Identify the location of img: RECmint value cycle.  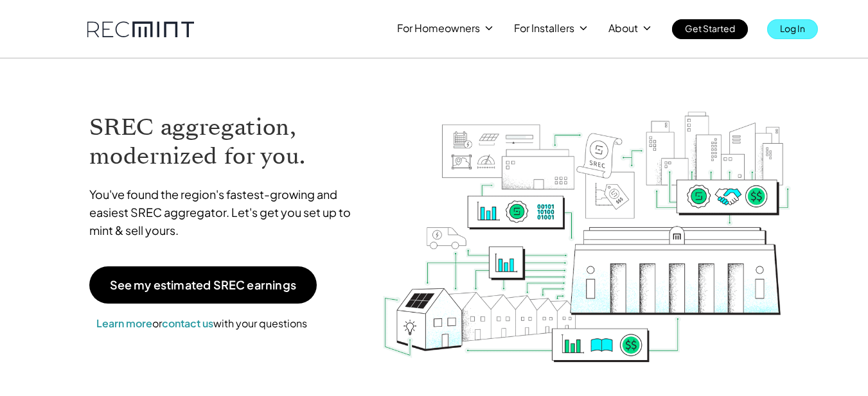
(587, 222).